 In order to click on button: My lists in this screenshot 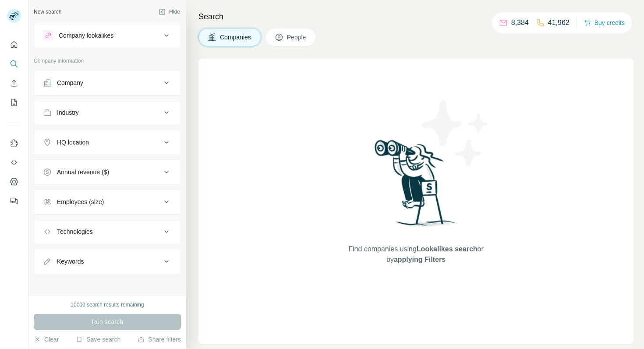, I will do `click(14, 103)`.